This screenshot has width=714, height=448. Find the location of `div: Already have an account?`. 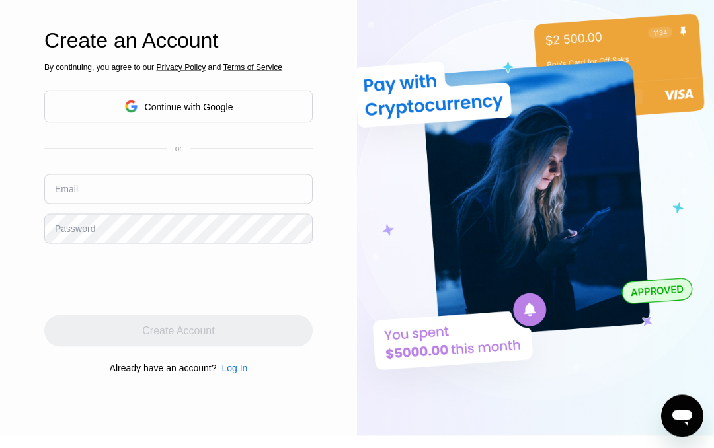

div: Already have an account? is located at coordinates (163, 368).